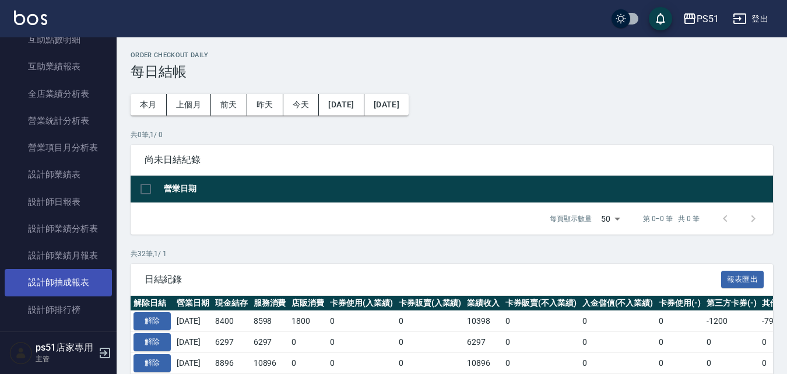  Describe the element at coordinates (149, 104) in the screenshot. I see `button: 本月` at that location.